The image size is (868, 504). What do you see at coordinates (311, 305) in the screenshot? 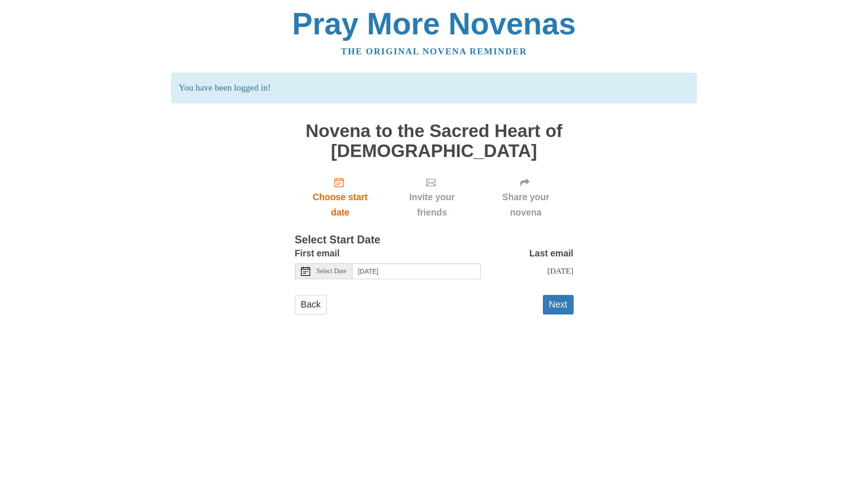
I see `a: Back` at bounding box center [311, 305].